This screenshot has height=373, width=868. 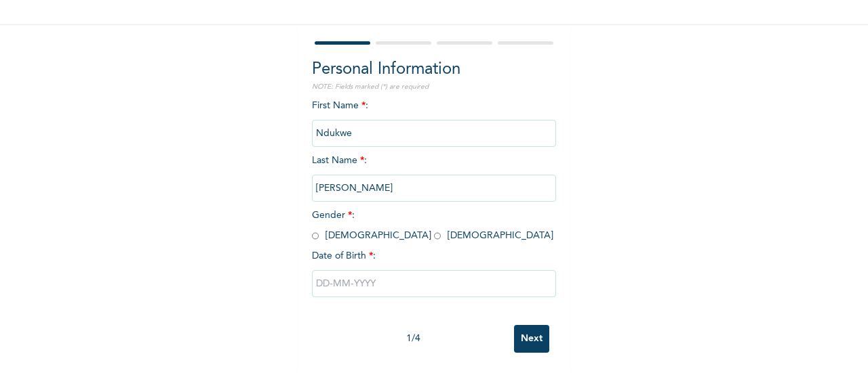 What do you see at coordinates (434, 188) in the screenshot?
I see `input: Enter your last name` at bounding box center [434, 188].